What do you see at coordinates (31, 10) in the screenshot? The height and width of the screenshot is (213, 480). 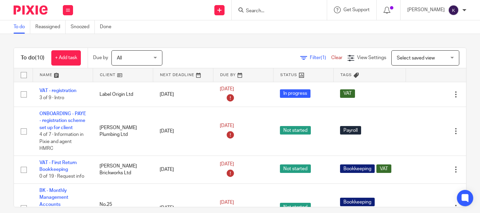 I see `img: Pixie` at bounding box center [31, 10].